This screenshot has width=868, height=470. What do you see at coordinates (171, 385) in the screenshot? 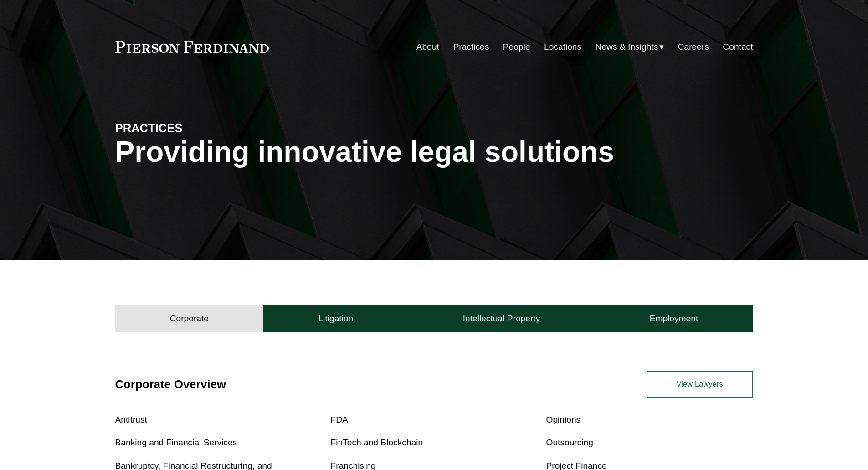
I see `a: Corporate Overview` at bounding box center [171, 385].